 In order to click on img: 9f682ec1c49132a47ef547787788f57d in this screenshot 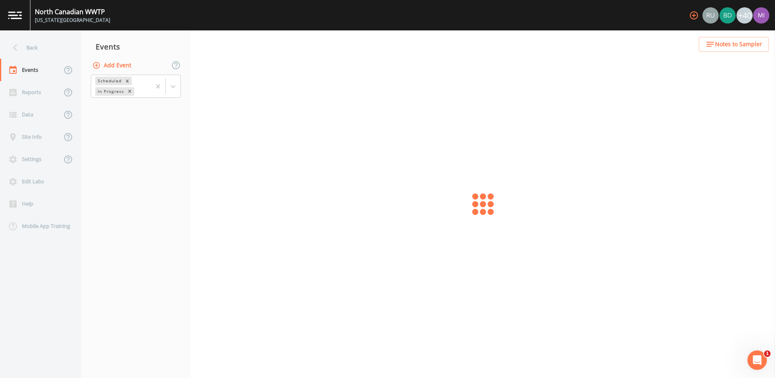, I will do `click(728, 15)`.